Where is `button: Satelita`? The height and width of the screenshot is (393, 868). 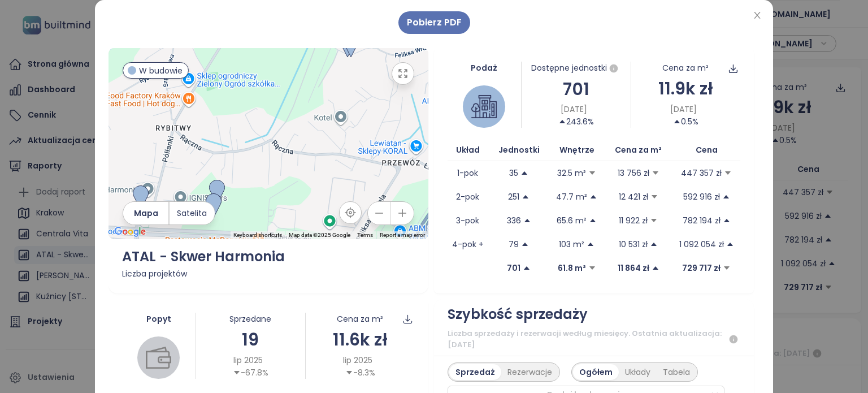
button: Satelita is located at coordinates (192, 213).